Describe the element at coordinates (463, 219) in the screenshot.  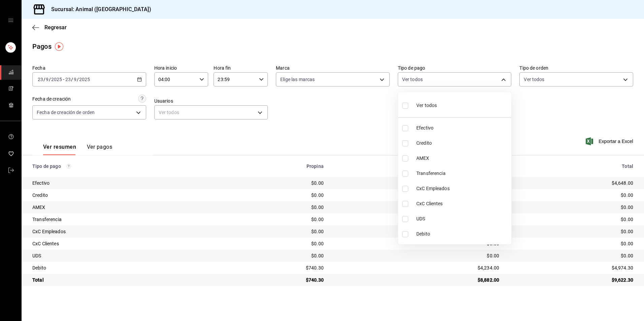
I see `span: UDS` at that location.